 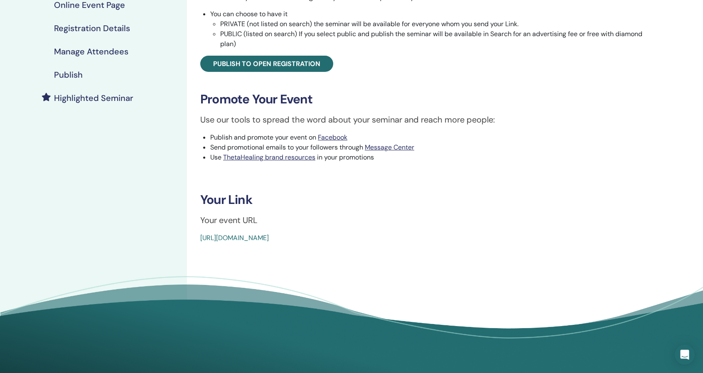 I want to click on li: Send promotional emails to your followers through, so click(x=426, y=147).